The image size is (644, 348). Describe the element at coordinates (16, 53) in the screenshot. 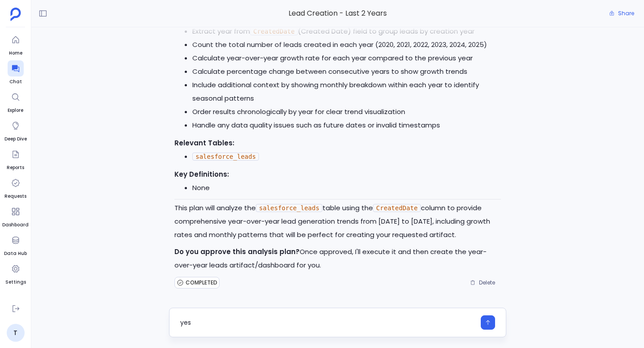

I see `span: Home` at that location.